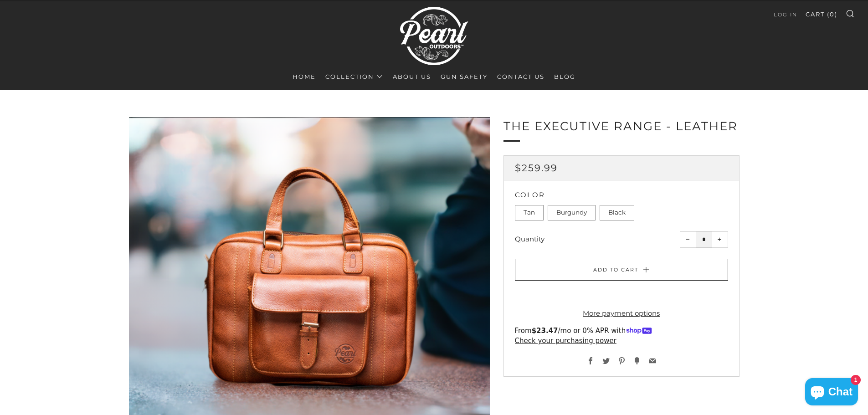 This screenshot has width=868, height=415. Describe the element at coordinates (832, 14) in the screenshot. I see `span: 0` at that location.